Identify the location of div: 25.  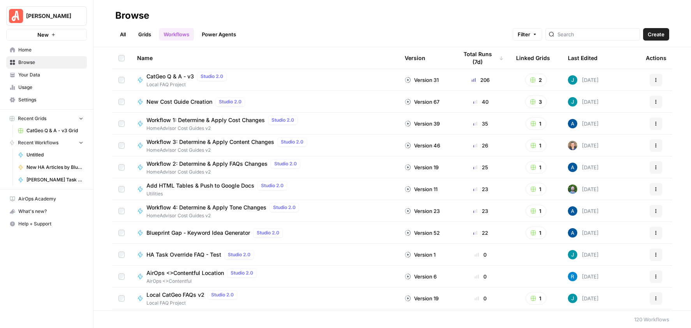
(481, 167).